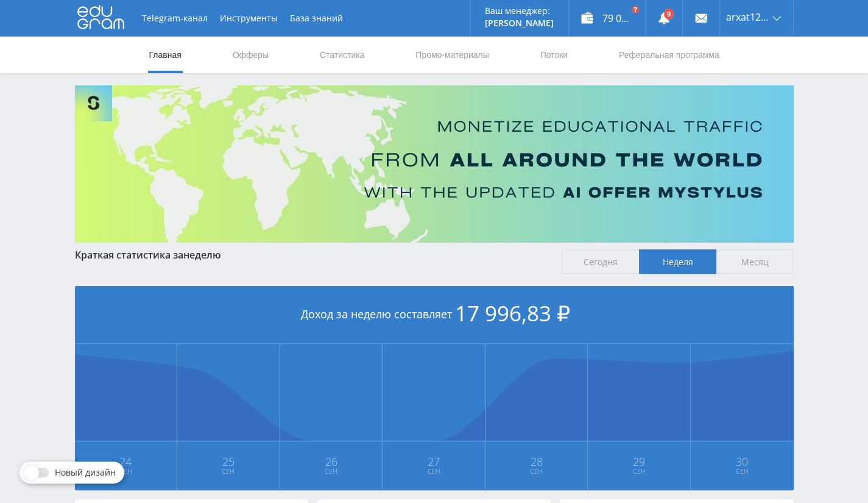 Image resolution: width=868 pixels, height=503 pixels. I want to click on span: arxat1268, so click(747, 18).